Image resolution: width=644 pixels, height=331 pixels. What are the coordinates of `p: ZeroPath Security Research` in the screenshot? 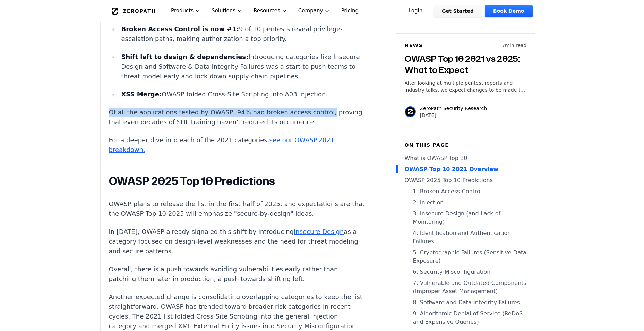 It's located at (454, 108).